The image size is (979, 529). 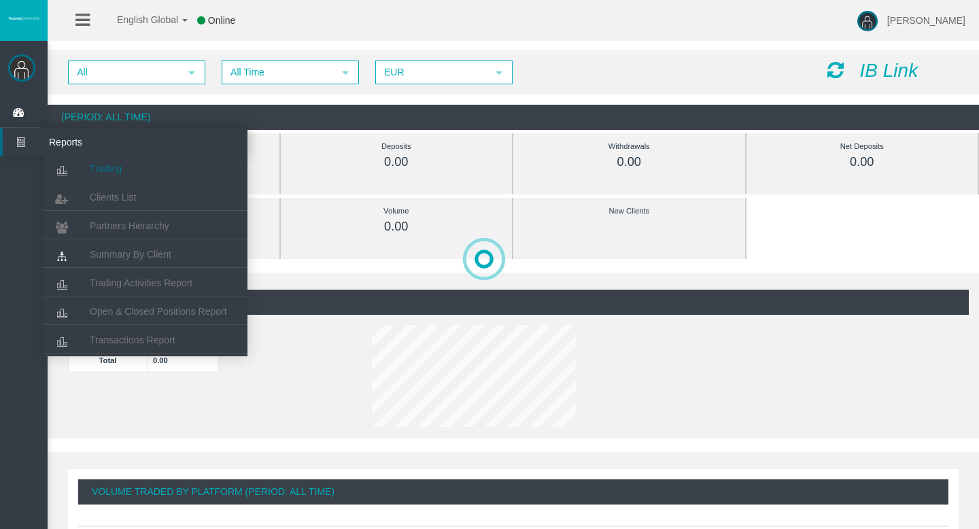 What do you see at coordinates (146, 340) in the screenshot?
I see `a: Transactions Report` at bounding box center [146, 340].